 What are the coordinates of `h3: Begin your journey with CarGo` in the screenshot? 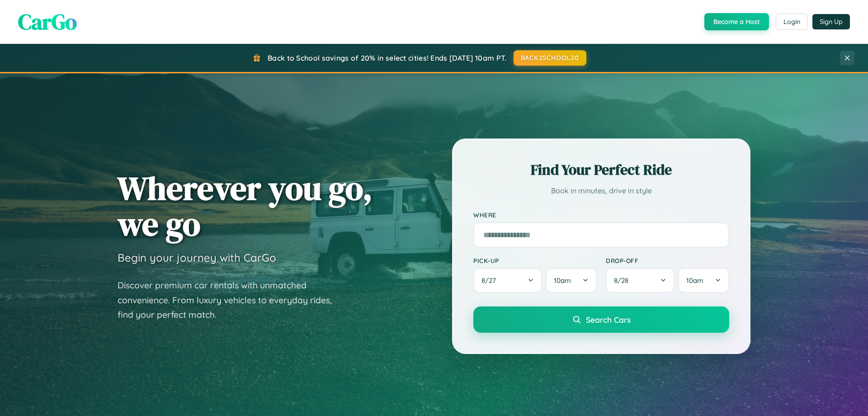 It's located at (197, 257).